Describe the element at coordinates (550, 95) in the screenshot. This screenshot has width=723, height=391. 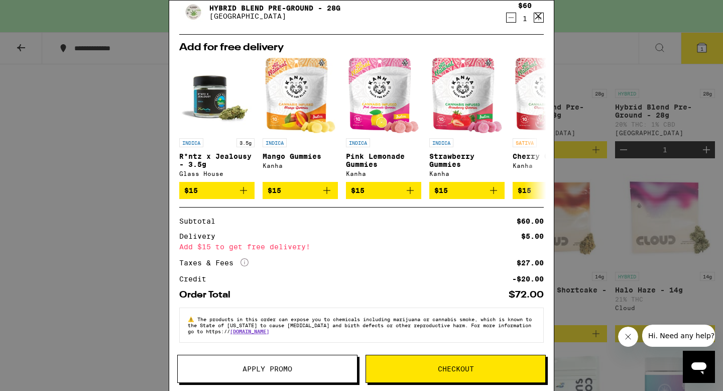
I see `img: Kanha - Cherry Gummies` at that location.